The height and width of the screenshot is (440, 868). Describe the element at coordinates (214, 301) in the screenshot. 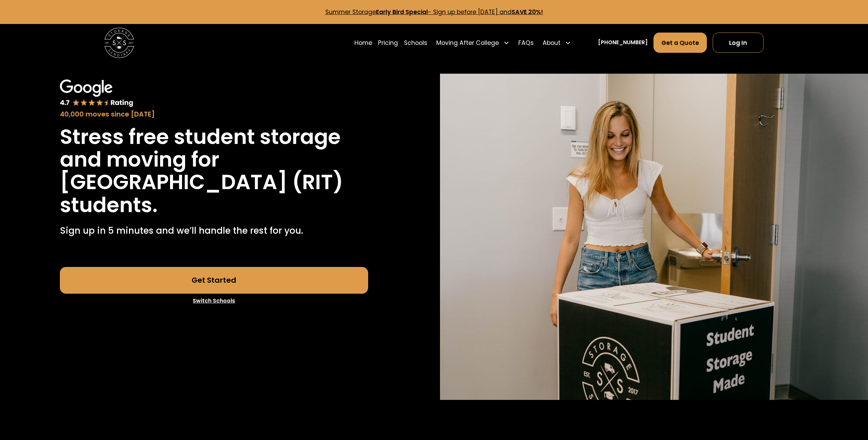

I see `a: Switch Schools` at that location.